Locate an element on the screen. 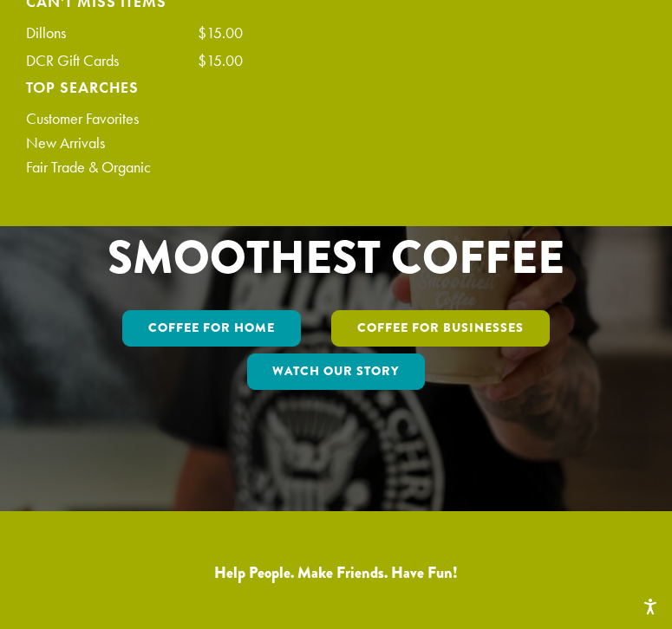 This screenshot has height=629, width=672. a: Help People. Make Friends. Have Fun! is located at coordinates (336, 573).